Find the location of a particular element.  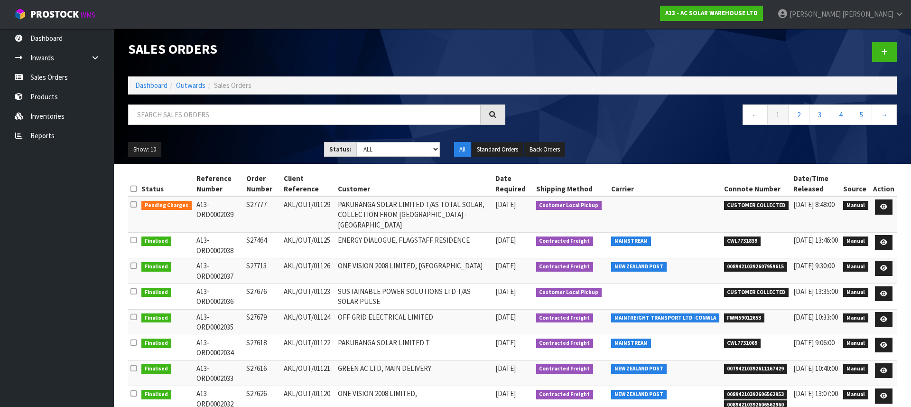

a: 4 is located at coordinates (840, 114).